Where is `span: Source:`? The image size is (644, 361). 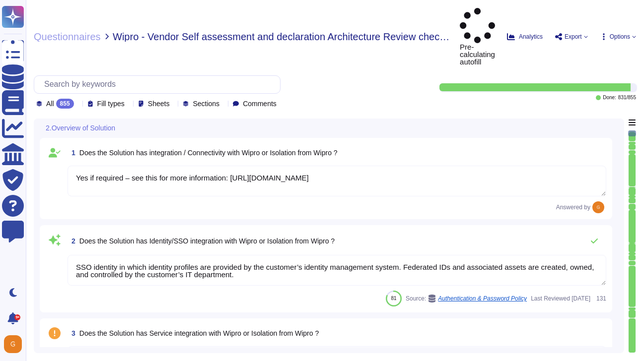 span: Source: is located at coordinates (466, 299).